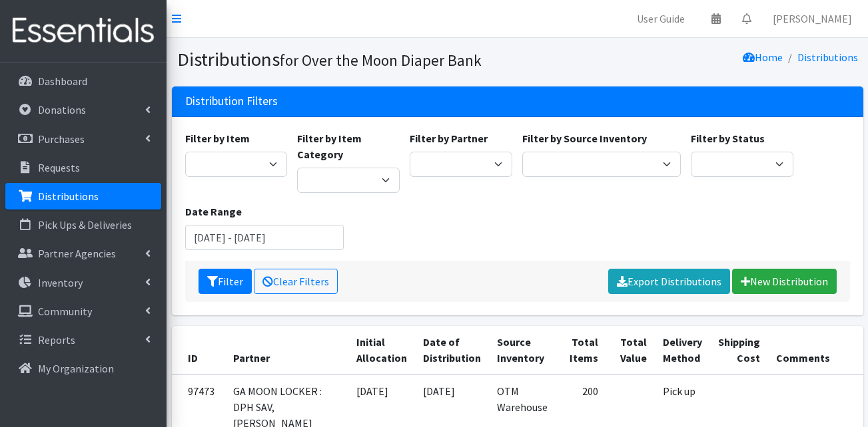  What do you see at coordinates (83, 340) in the screenshot?
I see `a: Reports` at bounding box center [83, 340].